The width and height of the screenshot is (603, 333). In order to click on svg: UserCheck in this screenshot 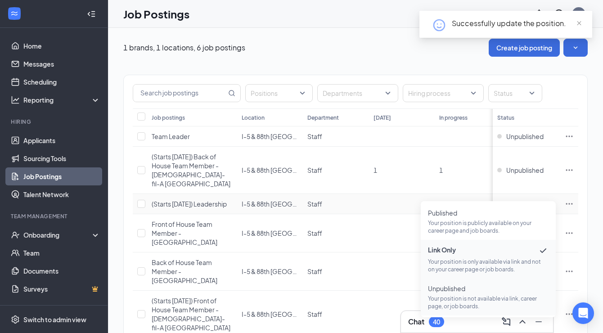, I will do `click(15, 235)`.